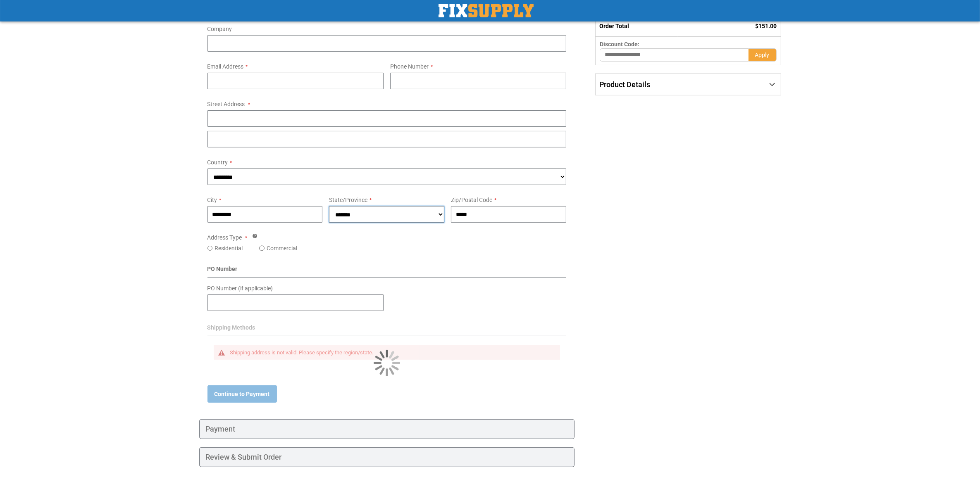  I want to click on label: Commercial, so click(282, 248).